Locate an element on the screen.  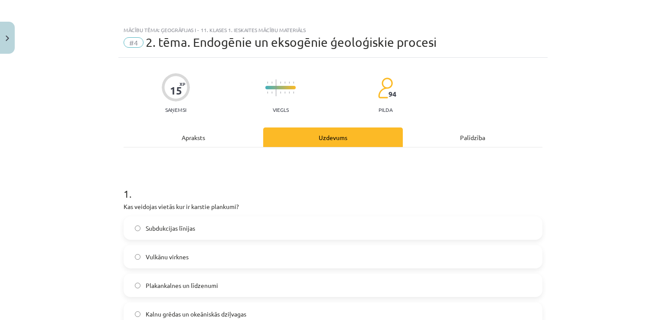
img: icon-long-line-d9ea69661e0d244f92f715978eff75569469978d946b2353a9bb055b3ed8787d.svg is located at coordinates (276, 88).